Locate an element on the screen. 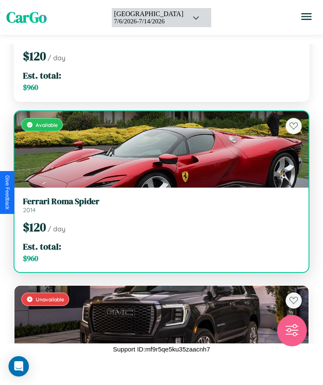 Image resolution: width=323 pixels, height=385 pixels. div: 7 / 6 / 2026 - 7 / 14 / 2026 is located at coordinates (148, 21).